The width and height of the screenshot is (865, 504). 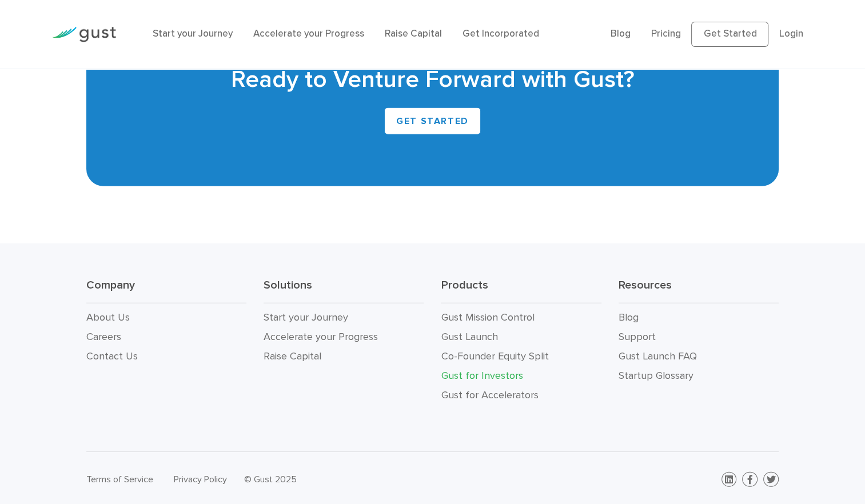 What do you see at coordinates (656, 376) in the screenshot?
I see `a: Startup Glossary` at bounding box center [656, 376].